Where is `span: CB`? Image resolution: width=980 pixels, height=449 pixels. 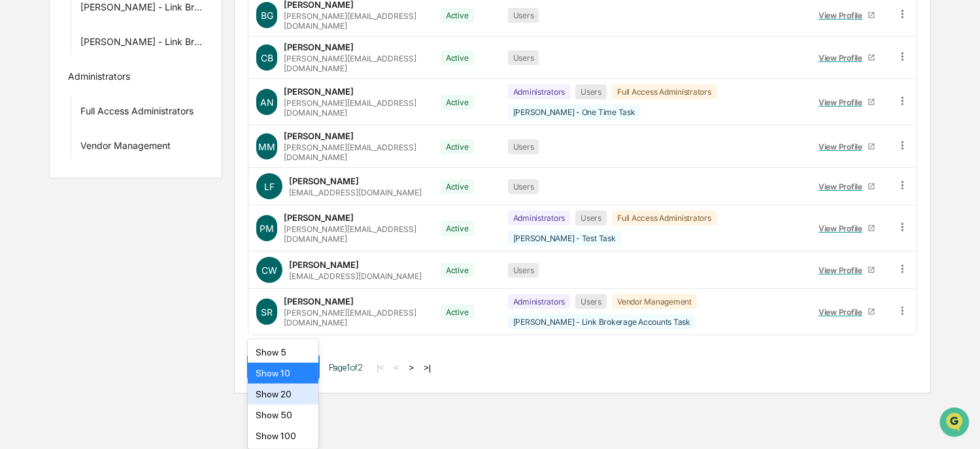 span: CB is located at coordinates (267, 58).